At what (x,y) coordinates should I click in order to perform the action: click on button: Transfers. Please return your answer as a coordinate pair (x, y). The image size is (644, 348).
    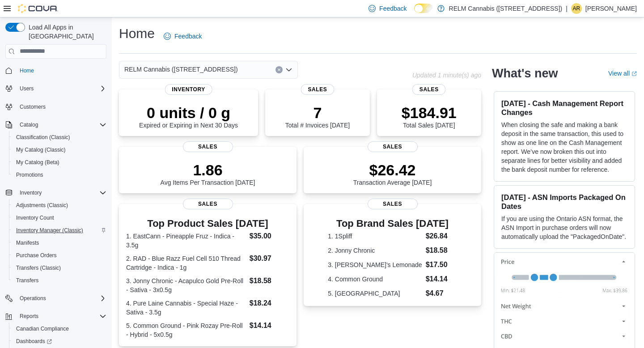
    Looking at the image, I should click on (59, 280).